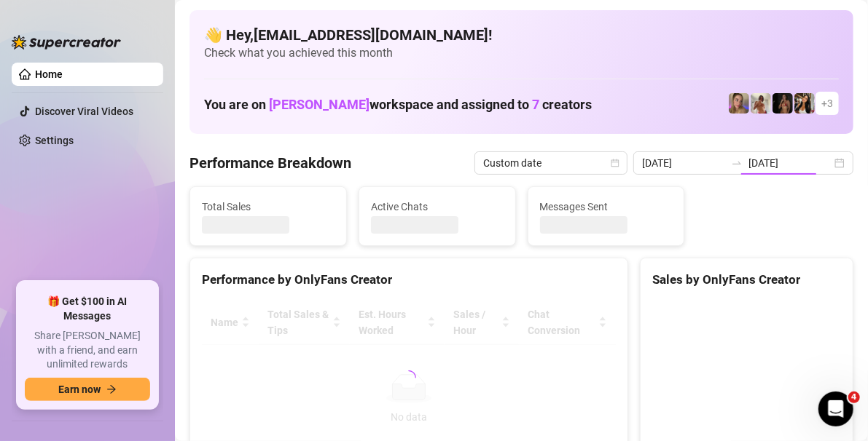 This screenshot has height=441, width=868. Describe the element at coordinates (790, 163) in the screenshot. I see `input: End date` at that location.